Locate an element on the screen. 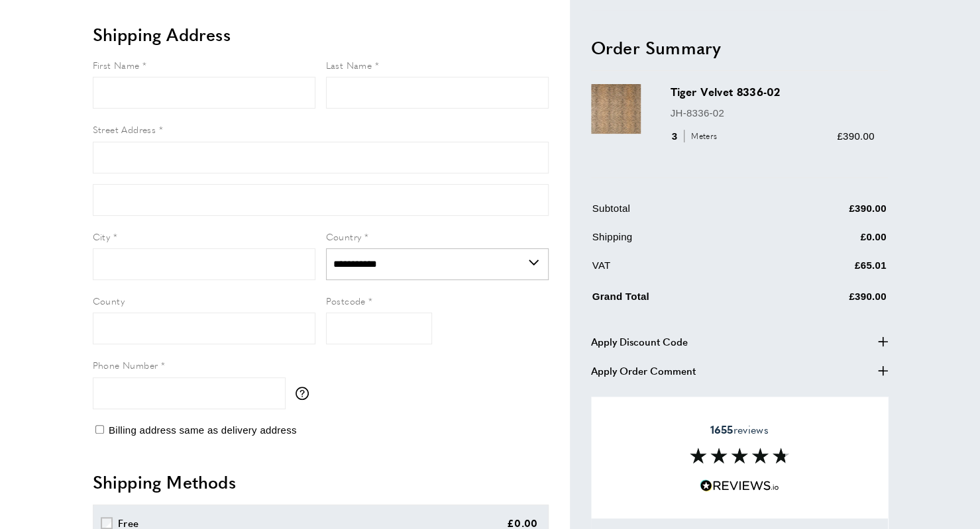 Image resolution: width=980 pixels, height=529 pixels. td: £0.00 is located at coordinates (828, 242).